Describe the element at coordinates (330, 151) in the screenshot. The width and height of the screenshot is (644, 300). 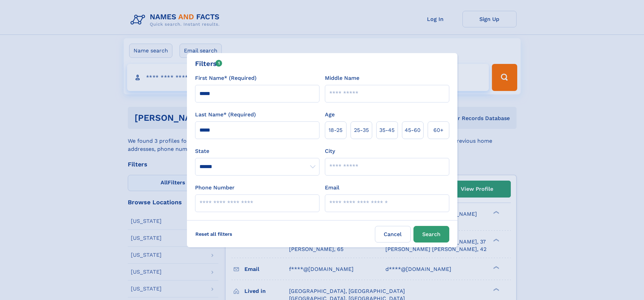
I see `label: City` at that location.